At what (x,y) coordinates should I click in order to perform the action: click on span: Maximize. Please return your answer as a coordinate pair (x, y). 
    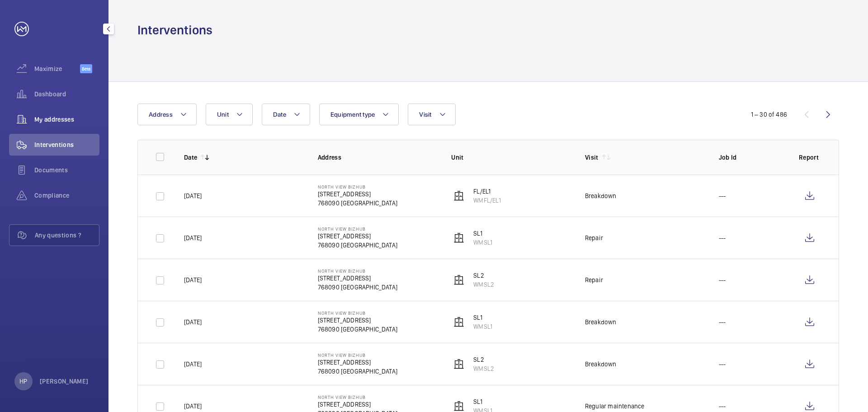
    Looking at the image, I should click on (57, 69).